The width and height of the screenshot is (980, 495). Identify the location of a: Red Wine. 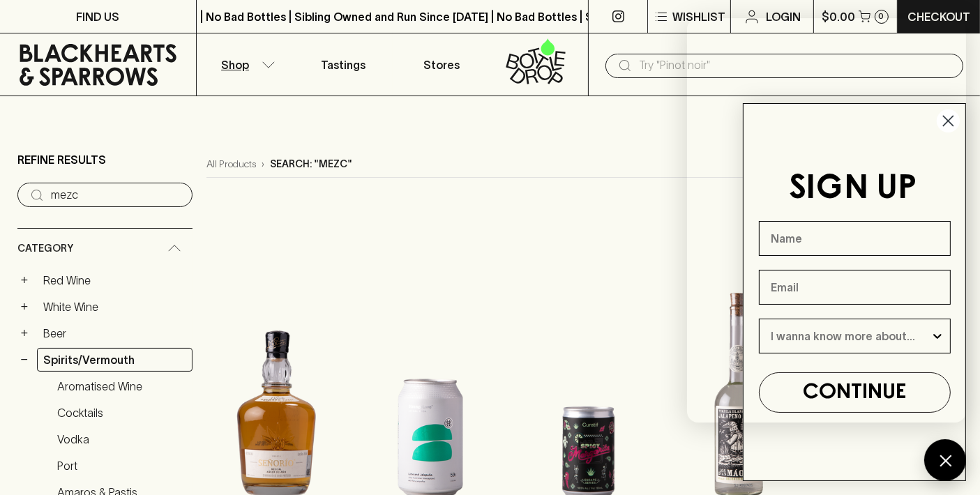
(114, 280).